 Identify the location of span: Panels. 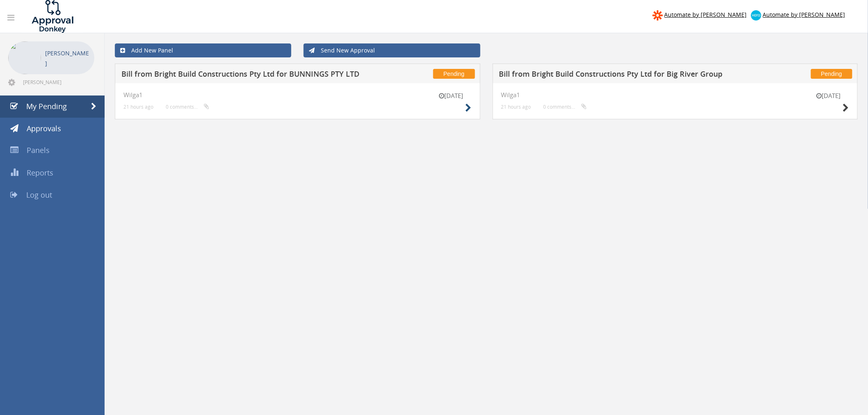
(39, 150).